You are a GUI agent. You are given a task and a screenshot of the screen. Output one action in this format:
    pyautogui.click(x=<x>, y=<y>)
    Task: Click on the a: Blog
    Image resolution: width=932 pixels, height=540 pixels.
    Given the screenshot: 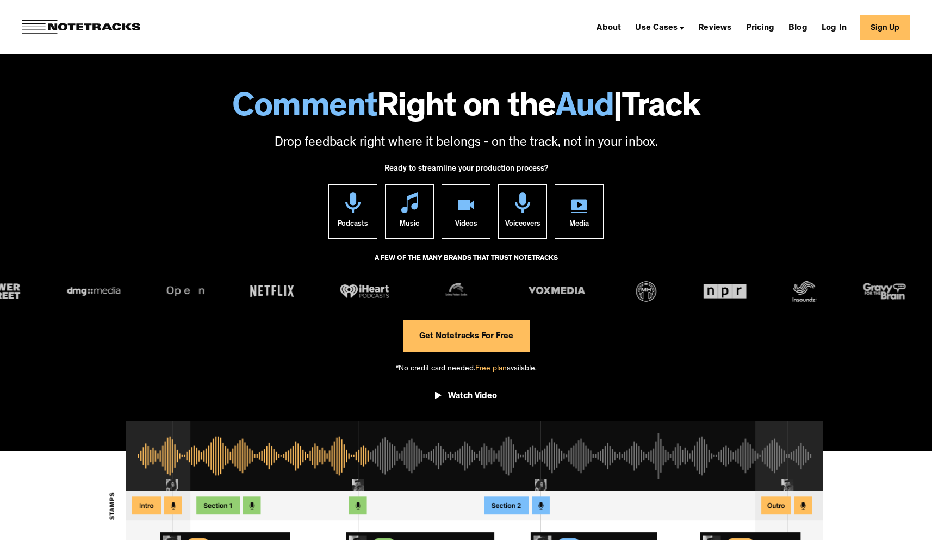 What is the action you would take?
    pyautogui.click(x=798, y=27)
    